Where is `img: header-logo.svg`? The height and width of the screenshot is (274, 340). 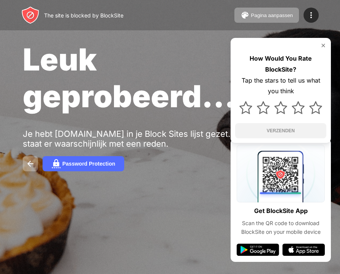 img: header-logo.svg is located at coordinates (30, 15).